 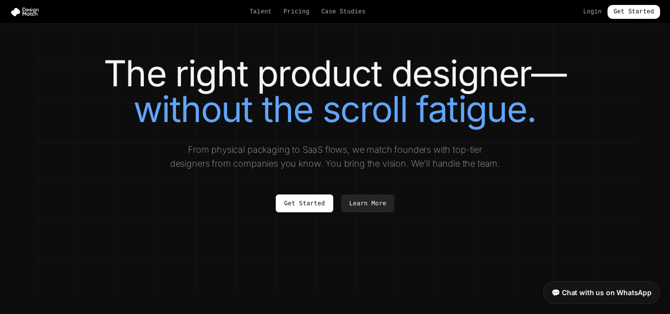 What do you see at coordinates (602, 293) in the screenshot?
I see `a: 💬 Chat with us on WhatsApp` at bounding box center [602, 293].